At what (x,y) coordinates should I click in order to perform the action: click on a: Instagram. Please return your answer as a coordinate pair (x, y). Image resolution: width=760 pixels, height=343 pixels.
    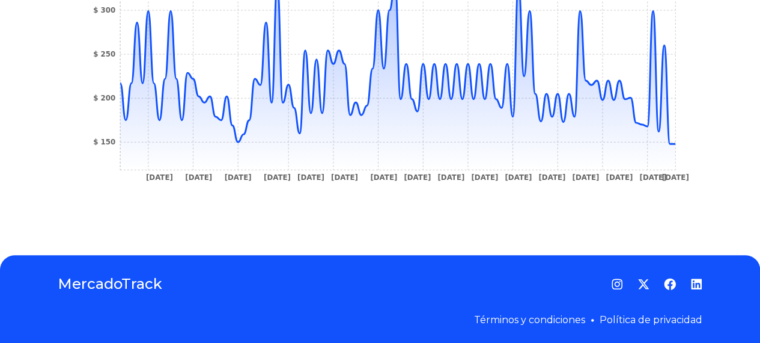
    Looking at the image, I should click on (617, 284).